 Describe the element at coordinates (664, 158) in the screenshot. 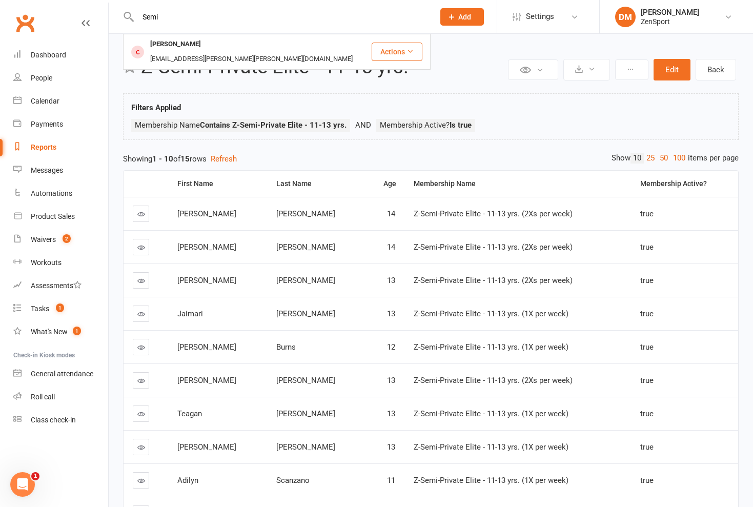

I see `a: 50` at that location.